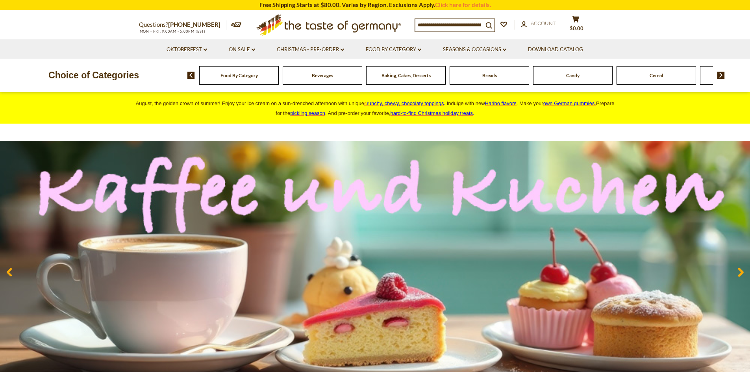 This screenshot has height=372, width=750. I want to click on a: Breads, so click(489, 75).